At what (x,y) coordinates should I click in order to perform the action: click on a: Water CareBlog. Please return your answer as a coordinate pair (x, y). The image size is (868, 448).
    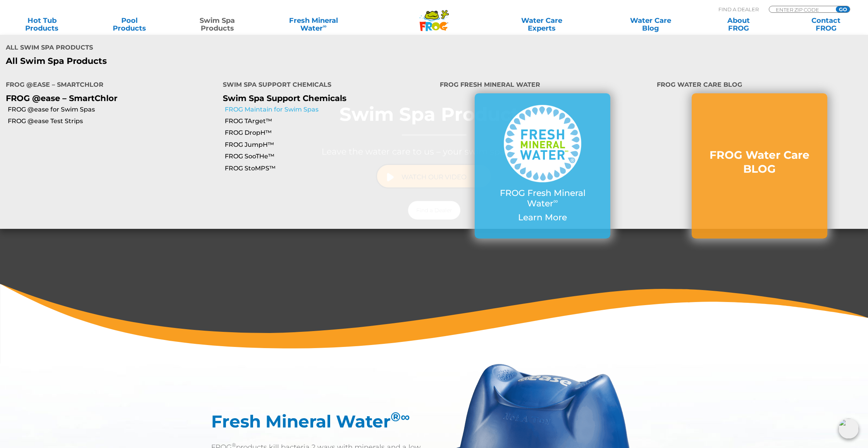
    Looking at the image, I should click on (651, 25).